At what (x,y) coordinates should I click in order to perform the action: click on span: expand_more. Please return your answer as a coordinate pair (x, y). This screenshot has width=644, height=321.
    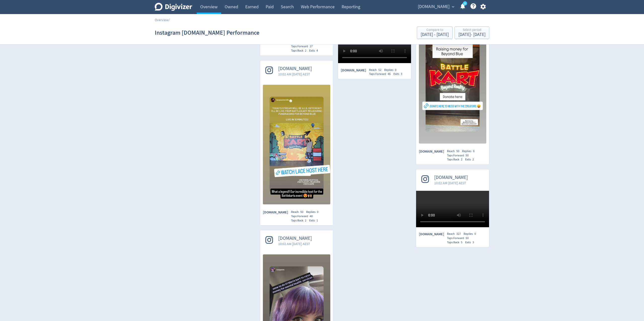
    Looking at the image, I should click on (453, 7).